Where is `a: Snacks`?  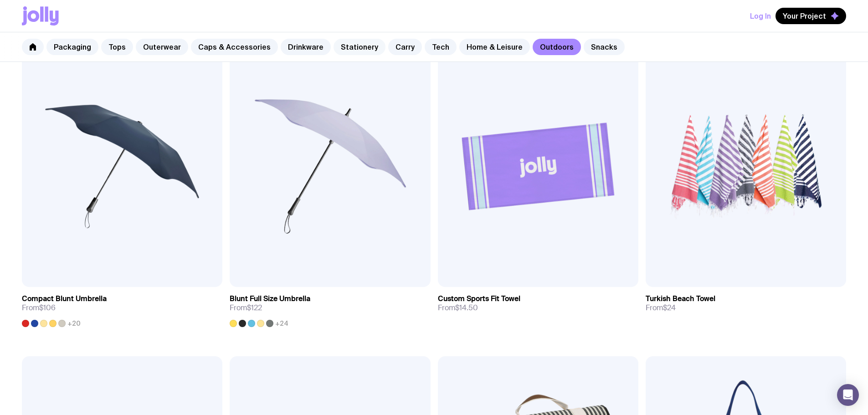 a: Snacks is located at coordinates (604, 47).